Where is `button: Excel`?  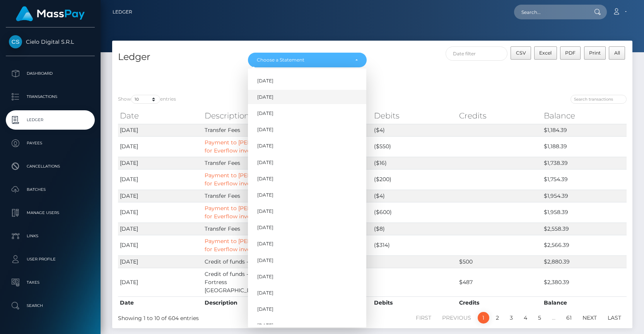 button: Excel is located at coordinates (545, 53).